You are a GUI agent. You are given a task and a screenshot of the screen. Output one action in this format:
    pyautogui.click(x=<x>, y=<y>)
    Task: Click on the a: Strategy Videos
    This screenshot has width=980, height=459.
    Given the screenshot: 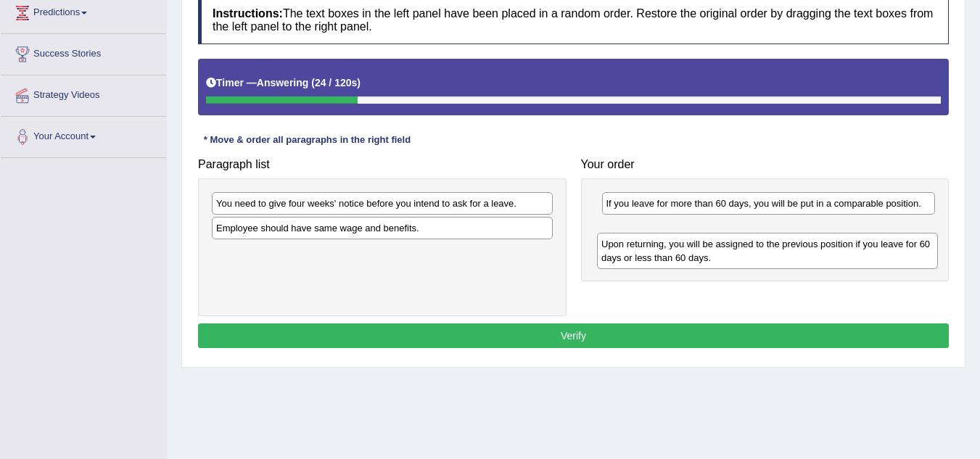 What is the action you would take?
    pyautogui.click(x=83, y=93)
    